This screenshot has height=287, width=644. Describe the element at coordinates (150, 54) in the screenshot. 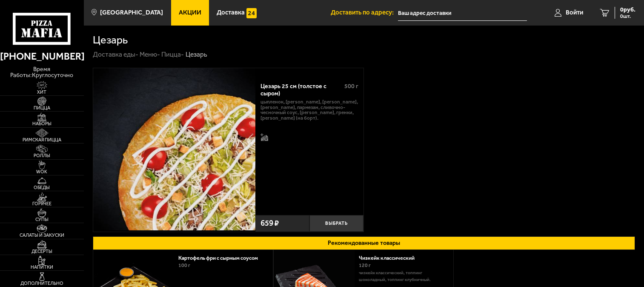

I see `a: Меню-` at that location.